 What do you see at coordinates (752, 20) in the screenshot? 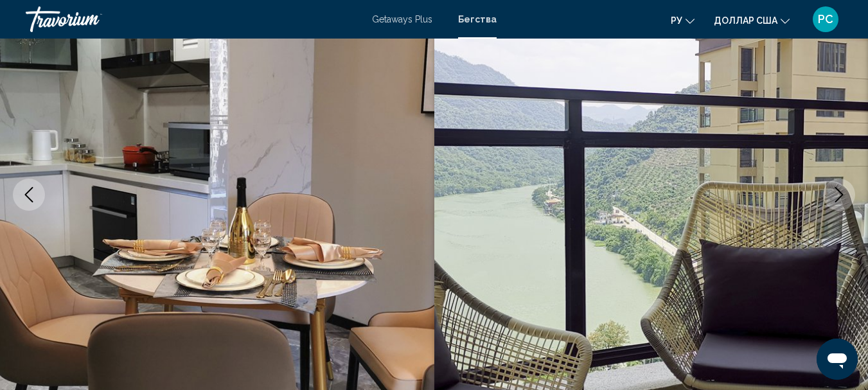
I see `button: Изменить валюту` at bounding box center [752, 20].